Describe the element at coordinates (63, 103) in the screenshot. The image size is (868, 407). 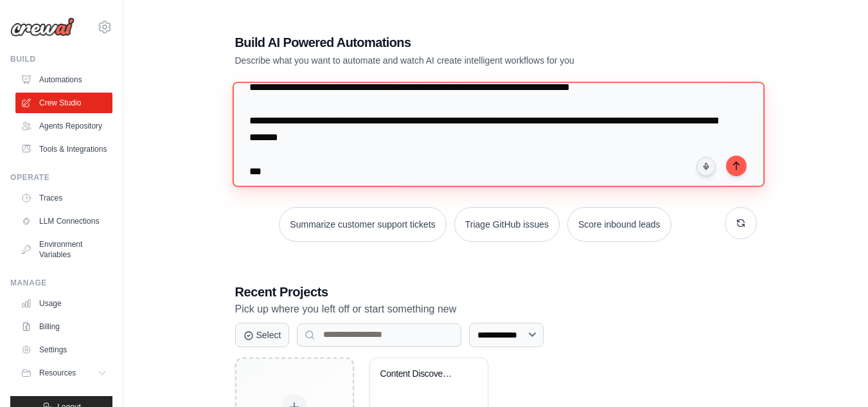
I see `a: Crew Studio` at that location.